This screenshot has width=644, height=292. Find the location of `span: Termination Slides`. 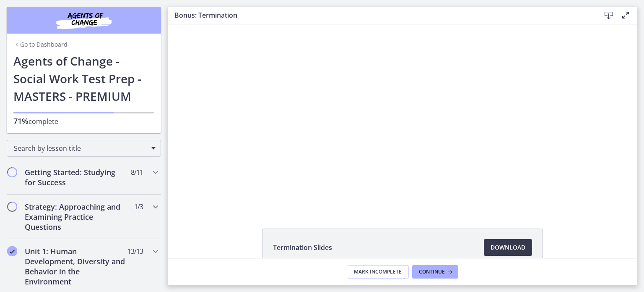

span: Termination Slides is located at coordinates (302, 247).